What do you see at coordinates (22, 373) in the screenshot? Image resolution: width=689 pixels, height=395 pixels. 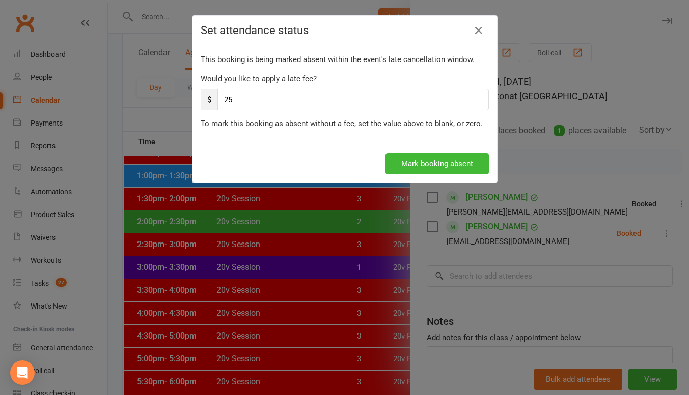 I see `div: Open Intercom Messenger` at bounding box center [22, 373].